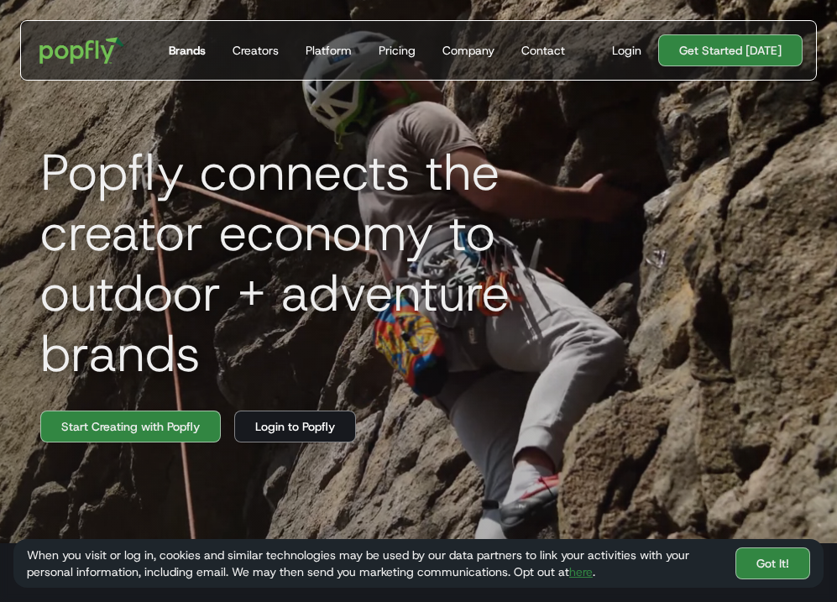  What do you see at coordinates (543, 50) in the screenshot?
I see `a: Contact` at bounding box center [543, 50].